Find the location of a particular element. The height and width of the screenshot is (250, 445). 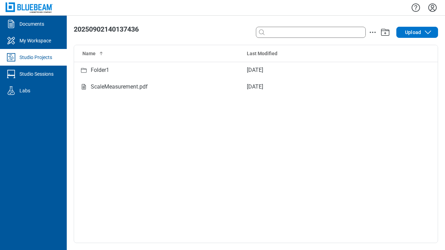

div: Studio Sessions is located at coordinates (37, 74).